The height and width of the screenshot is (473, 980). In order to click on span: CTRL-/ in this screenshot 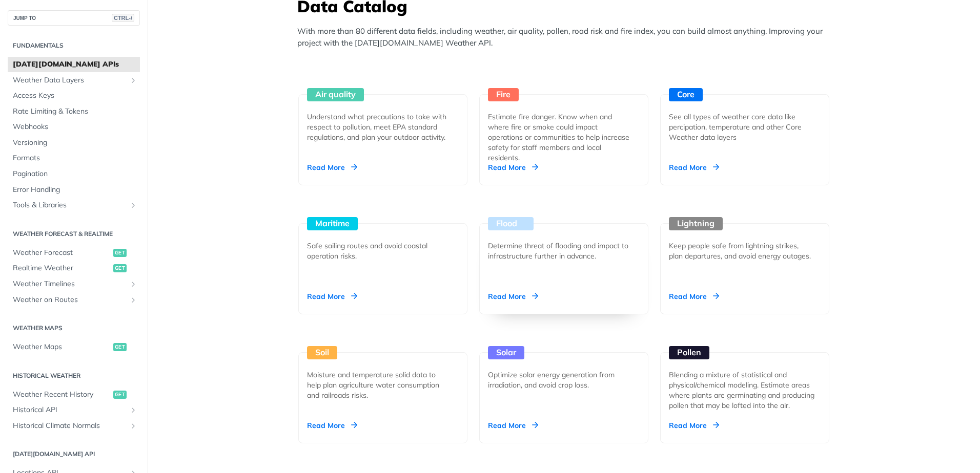, I will do `click(123, 18)`.